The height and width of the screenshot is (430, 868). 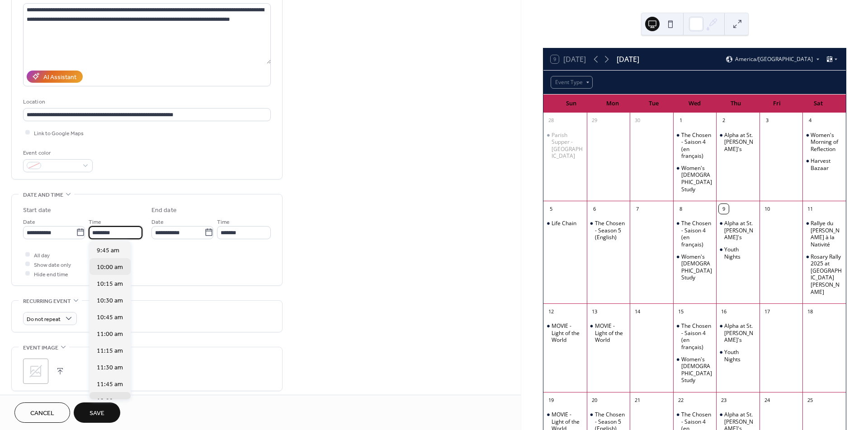 I want to click on span: Show date only, so click(x=53, y=265).